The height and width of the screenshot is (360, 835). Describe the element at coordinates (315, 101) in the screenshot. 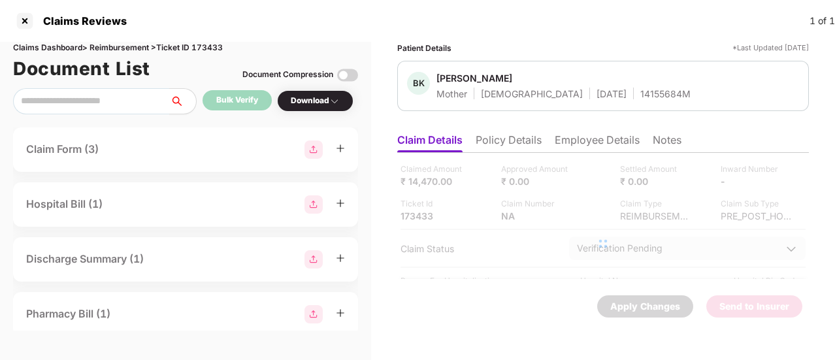

I see `div: Download` at that location.